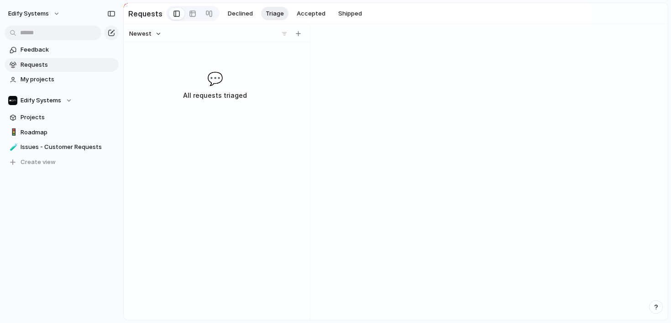 This screenshot has height=323, width=671. I want to click on span: Feedback, so click(68, 50).